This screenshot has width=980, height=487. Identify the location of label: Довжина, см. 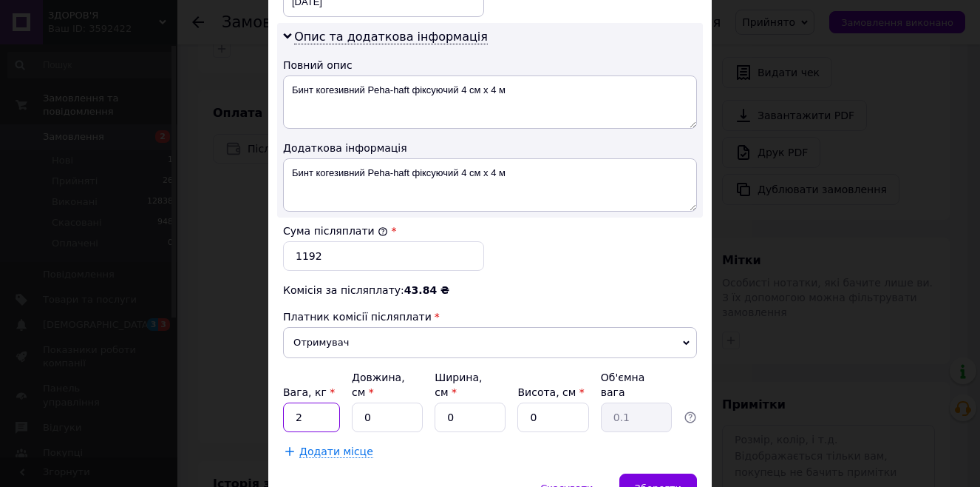
(379, 385).